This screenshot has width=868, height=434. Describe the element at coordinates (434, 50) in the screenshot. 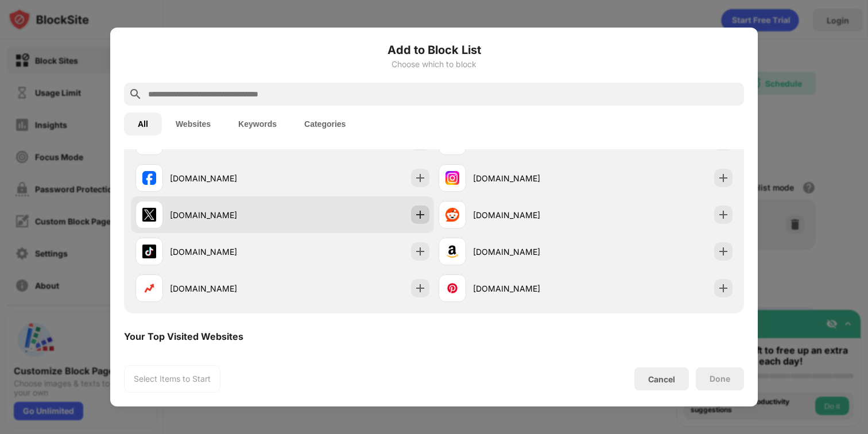

I see `h6: Add to Block List` at that location.